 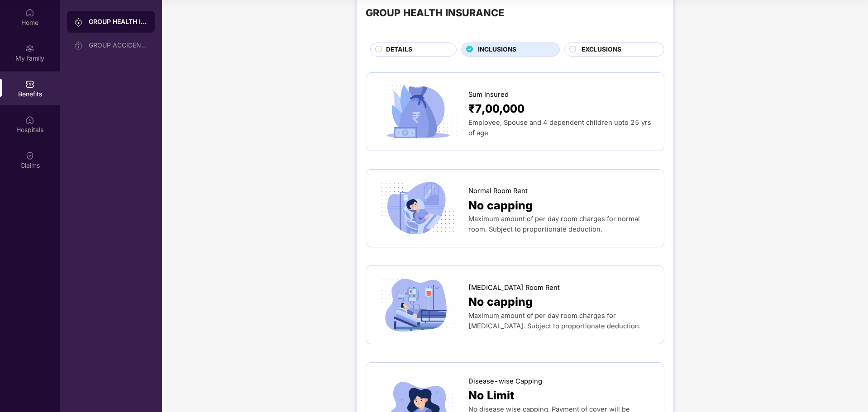 I want to click on span: Sum Insured, so click(x=488, y=95).